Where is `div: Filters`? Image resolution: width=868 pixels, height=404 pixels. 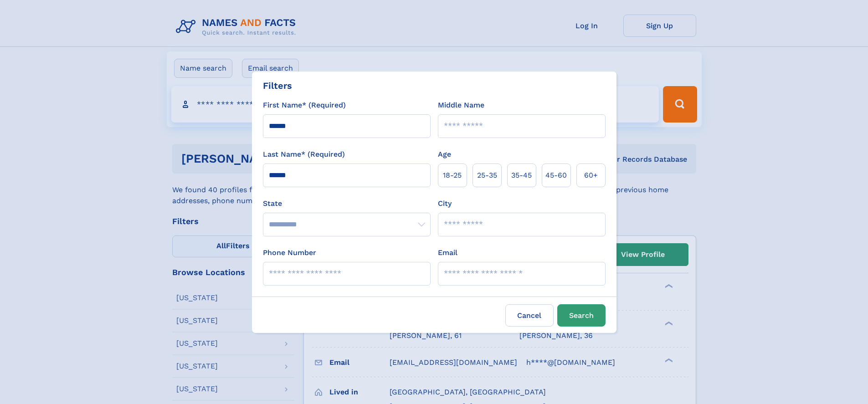
div: Filters is located at coordinates (278, 85).